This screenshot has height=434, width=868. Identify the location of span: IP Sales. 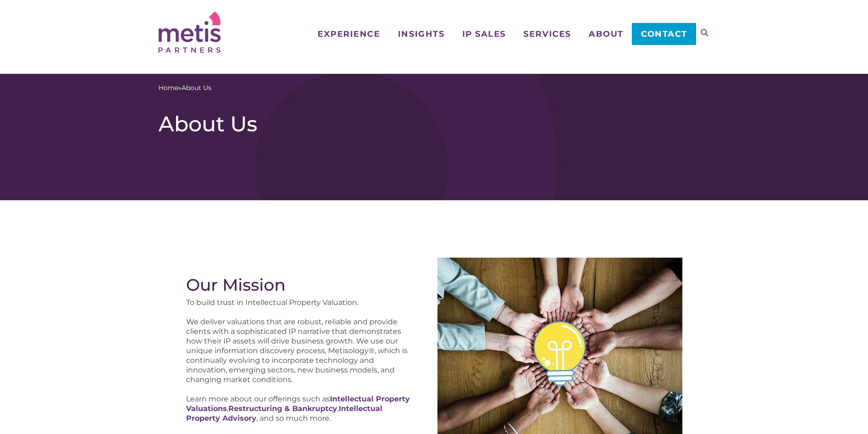
(484, 34).